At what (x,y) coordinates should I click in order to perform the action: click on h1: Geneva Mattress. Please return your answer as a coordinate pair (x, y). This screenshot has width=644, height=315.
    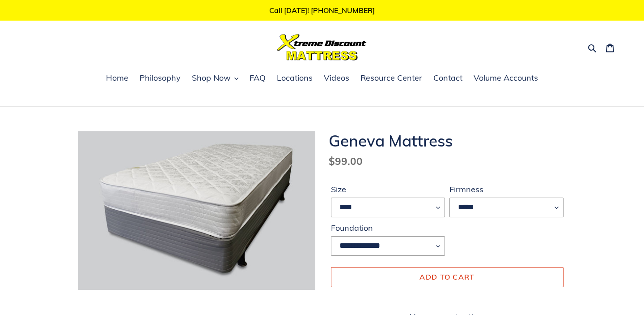
    Looking at the image, I should click on (447, 141).